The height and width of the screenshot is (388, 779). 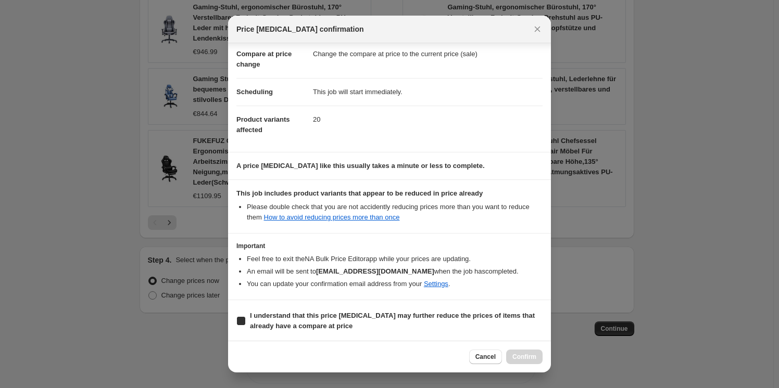 I want to click on a: Settings, so click(x=436, y=284).